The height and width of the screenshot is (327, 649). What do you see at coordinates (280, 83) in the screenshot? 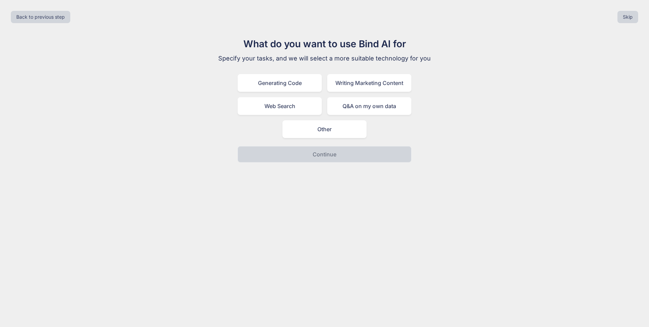
I see `div: Generating Code` at bounding box center [280, 83].